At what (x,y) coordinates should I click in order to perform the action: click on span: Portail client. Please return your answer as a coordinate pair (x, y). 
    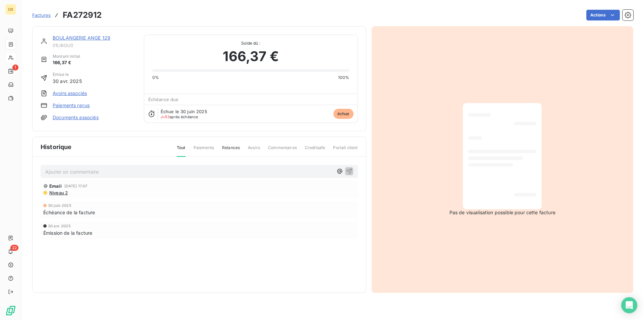
    Looking at the image, I should click on (345, 150).